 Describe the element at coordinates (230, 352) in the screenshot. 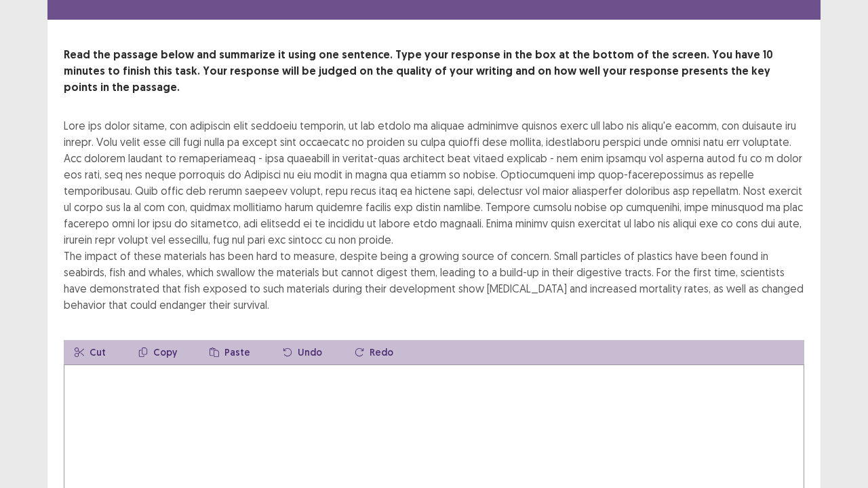

I see `button: Paste` at that location.